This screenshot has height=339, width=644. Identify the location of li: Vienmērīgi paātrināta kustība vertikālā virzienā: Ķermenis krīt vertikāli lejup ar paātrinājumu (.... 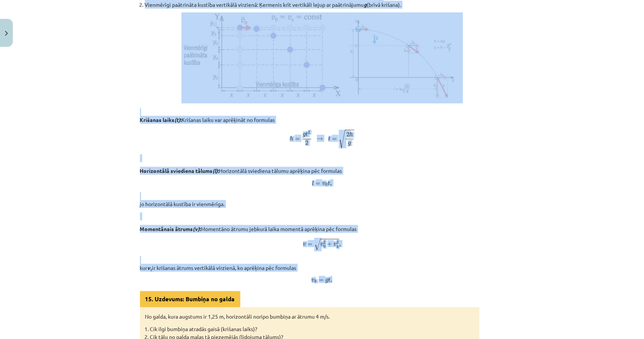
(324, 5).